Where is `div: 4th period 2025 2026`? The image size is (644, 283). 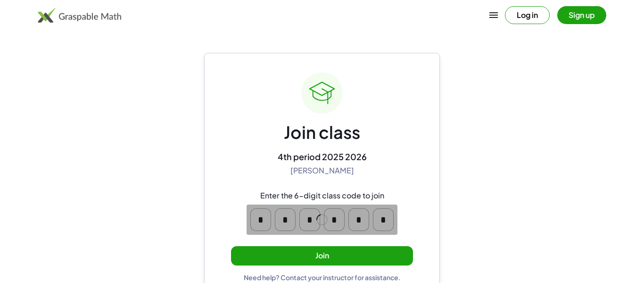 div: 4th period 2025 2026 is located at coordinates (322, 156).